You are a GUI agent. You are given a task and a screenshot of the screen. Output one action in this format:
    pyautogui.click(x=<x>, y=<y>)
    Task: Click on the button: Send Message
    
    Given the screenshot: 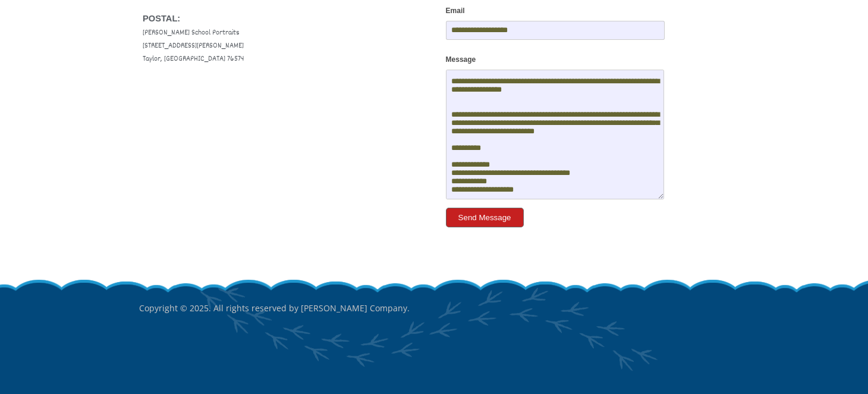 What is the action you would take?
    pyautogui.click(x=484, y=217)
    